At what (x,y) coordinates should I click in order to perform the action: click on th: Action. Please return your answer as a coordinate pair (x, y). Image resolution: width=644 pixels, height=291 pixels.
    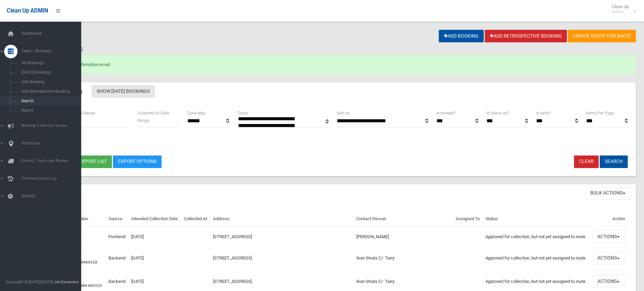
    Looking at the image, I should click on (609, 219).